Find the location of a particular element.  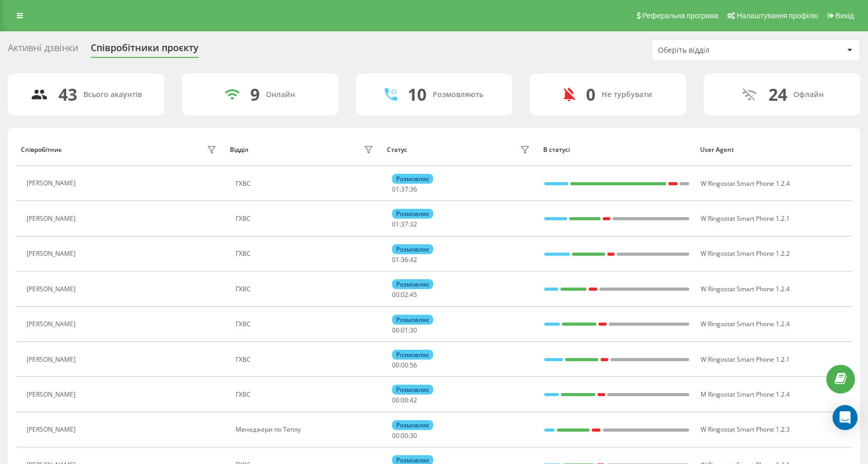

span: 56 is located at coordinates (414, 365).